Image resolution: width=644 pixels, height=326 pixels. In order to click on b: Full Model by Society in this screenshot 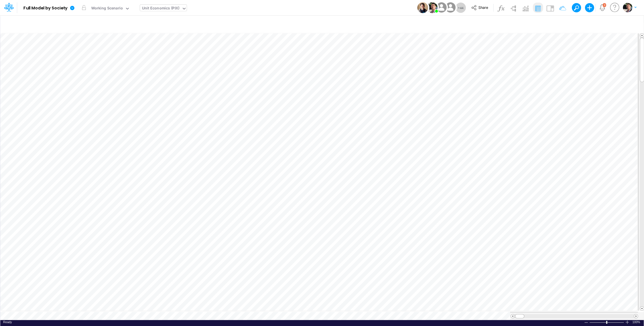, I will do `click(45, 8)`.